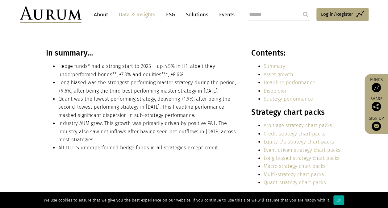 The image size is (388, 208). What do you see at coordinates (101, 15) in the screenshot?
I see `a: About` at bounding box center [101, 15].